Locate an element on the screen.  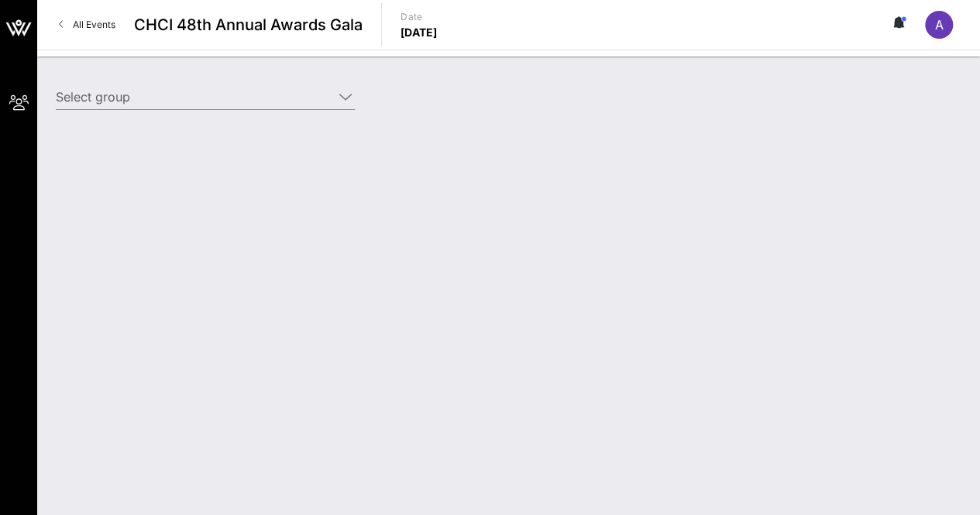
span: CHCI 48th Annual Awards Gala is located at coordinates (247, 25).